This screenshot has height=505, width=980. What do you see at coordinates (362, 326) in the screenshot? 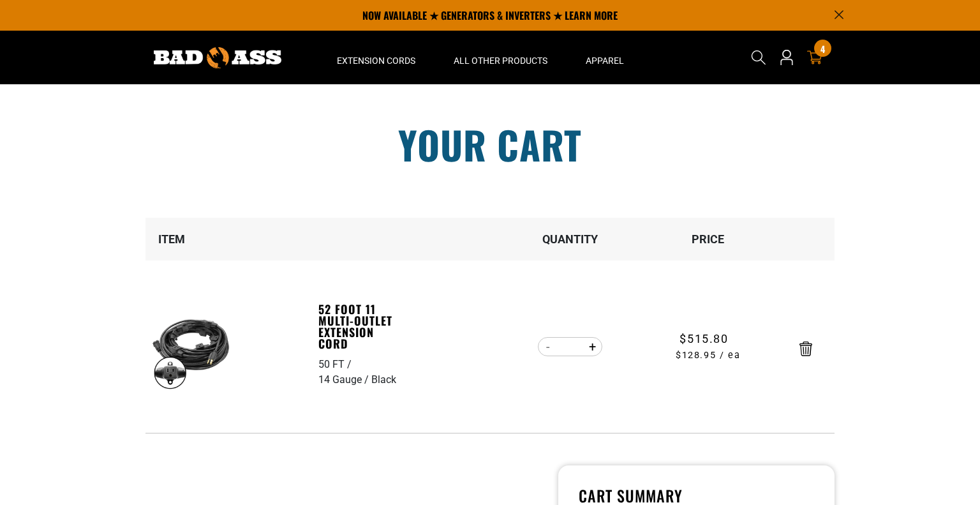
I see `a: 52 Foot 11 Multi-Outlet Extension Cord` at bounding box center [362, 326].